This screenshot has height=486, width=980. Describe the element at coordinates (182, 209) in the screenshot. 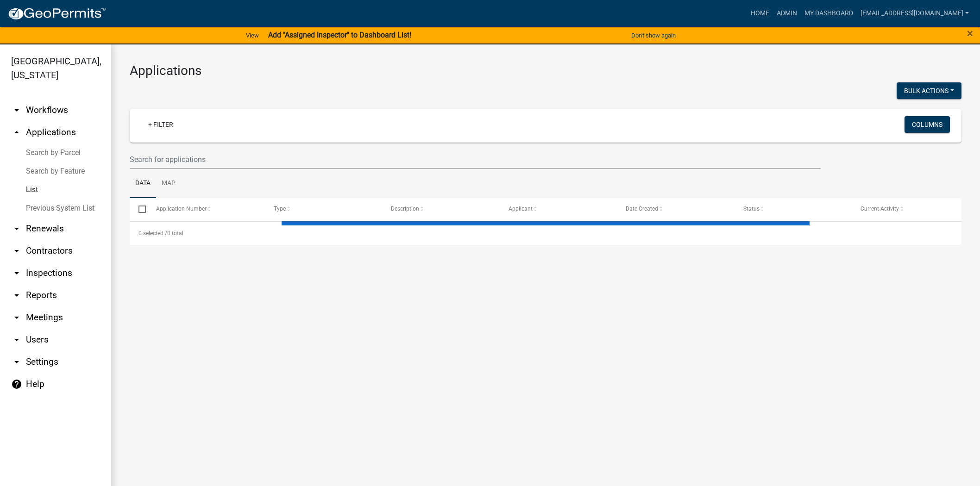

I see `span: Application Number` at that location.